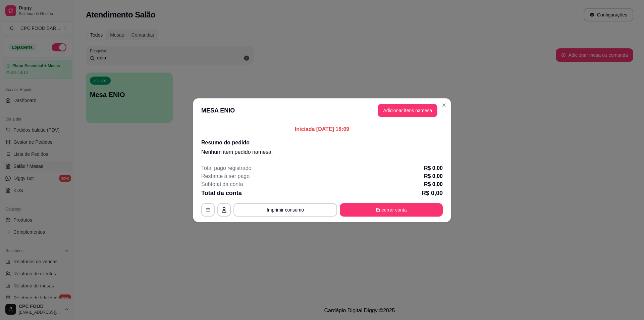 This screenshot has height=320, width=644. I want to click on p: Total da conta, so click(221, 193).